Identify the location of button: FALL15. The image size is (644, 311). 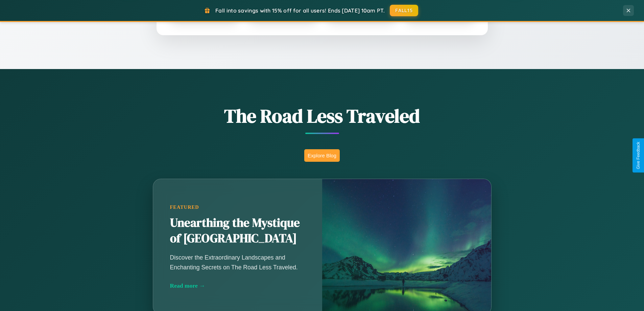
(404, 11).